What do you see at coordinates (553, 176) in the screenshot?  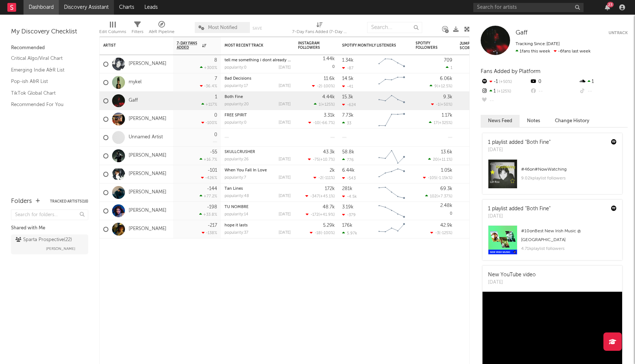 I see `a: #46on#NowWatching9.02kplaylist followers` at bounding box center [553, 176].